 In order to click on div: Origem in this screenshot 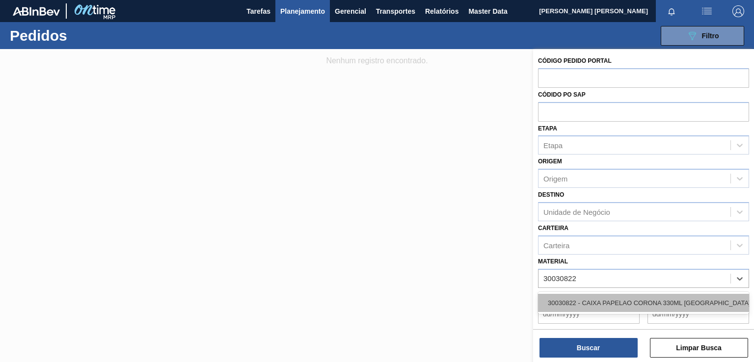, I will do `click(555, 179)`.